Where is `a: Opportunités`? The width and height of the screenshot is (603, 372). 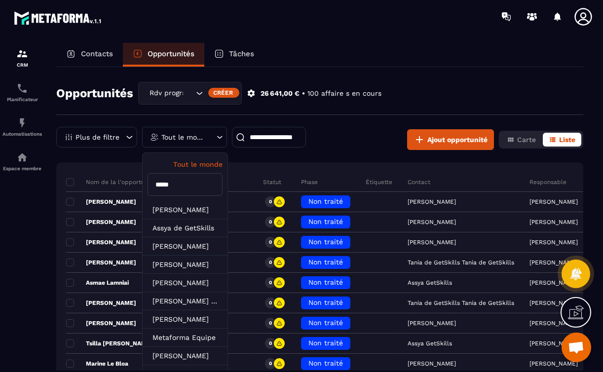
a: Opportunités is located at coordinates (163, 55).